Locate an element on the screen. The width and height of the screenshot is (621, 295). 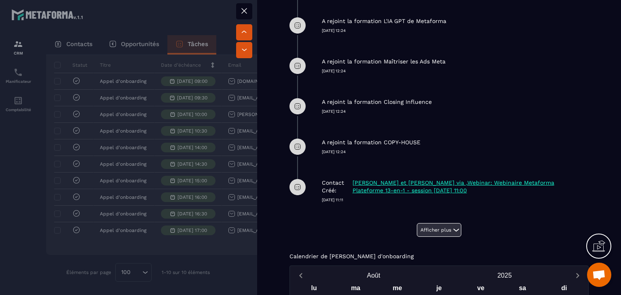
button: Open years overlay is located at coordinates (504, 275).